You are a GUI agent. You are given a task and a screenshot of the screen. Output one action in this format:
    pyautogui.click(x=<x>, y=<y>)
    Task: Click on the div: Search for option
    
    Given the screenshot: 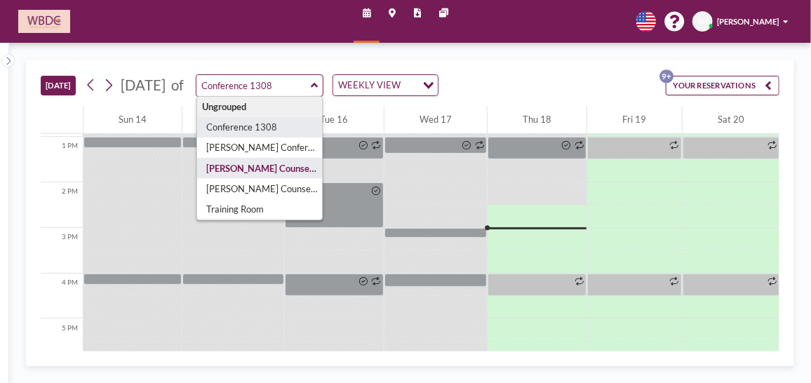 What is the action you would take?
    pyautogui.click(x=385, y=85)
    